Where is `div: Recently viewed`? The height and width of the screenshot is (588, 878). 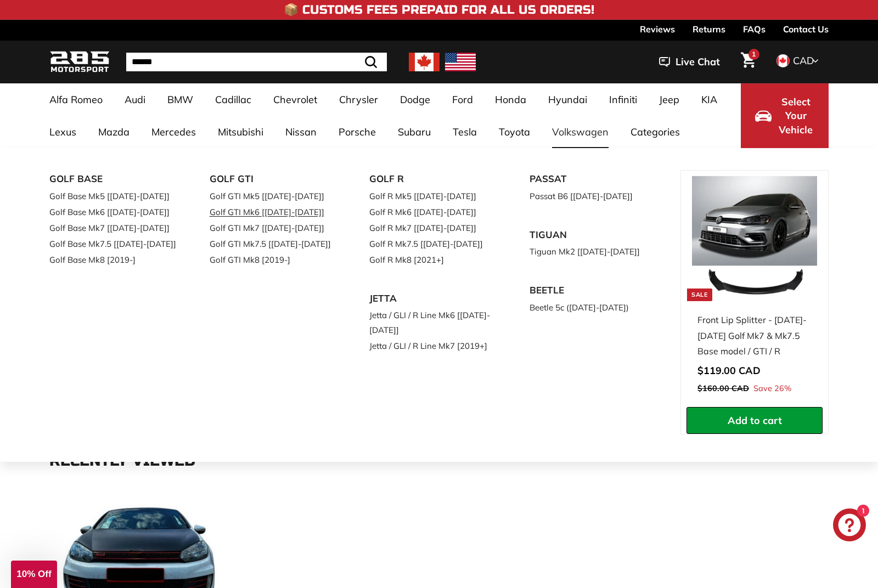 div: Recently viewed is located at coordinates (439, 461).